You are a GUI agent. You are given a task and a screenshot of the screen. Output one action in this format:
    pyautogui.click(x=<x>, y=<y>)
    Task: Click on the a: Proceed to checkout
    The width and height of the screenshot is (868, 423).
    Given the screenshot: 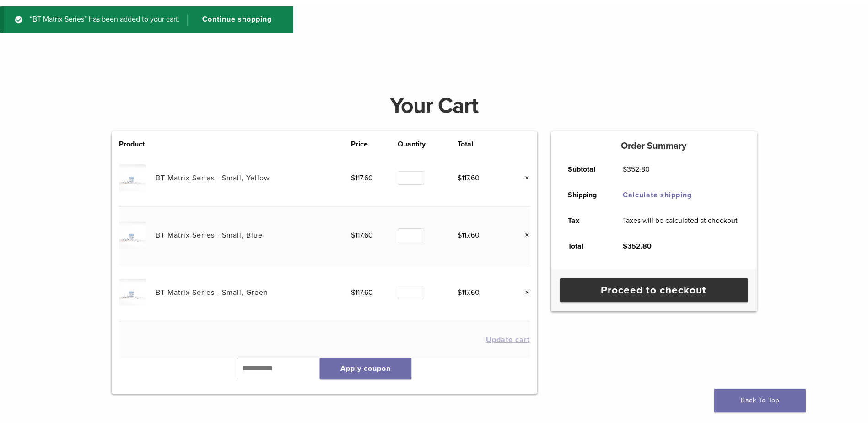 What is the action you would take?
    pyautogui.click(x=654, y=290)
    